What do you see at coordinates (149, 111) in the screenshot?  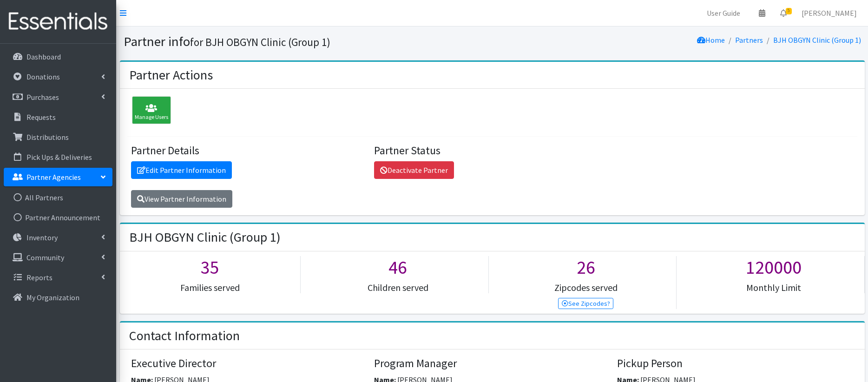 I see `a: Manage Users` at bounding box center [149, 111].